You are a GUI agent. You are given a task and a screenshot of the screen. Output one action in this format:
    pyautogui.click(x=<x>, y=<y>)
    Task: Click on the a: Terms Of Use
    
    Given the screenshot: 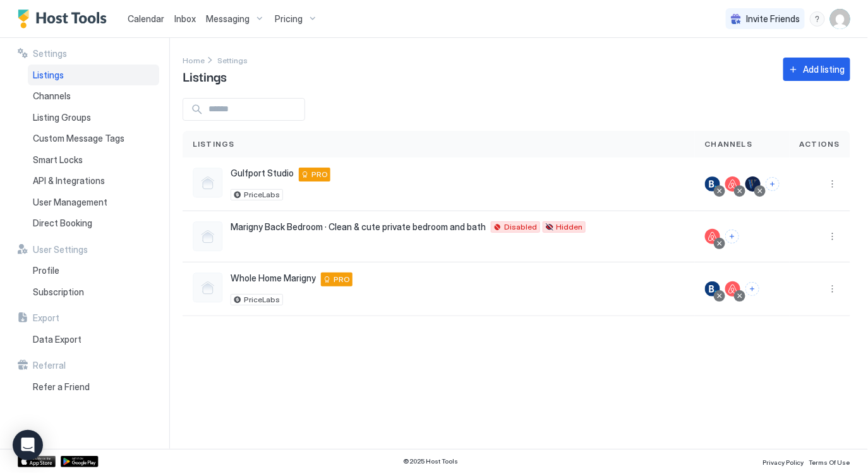 What is the action you would take?
    pyautogui.click(x=830, y=461)
    